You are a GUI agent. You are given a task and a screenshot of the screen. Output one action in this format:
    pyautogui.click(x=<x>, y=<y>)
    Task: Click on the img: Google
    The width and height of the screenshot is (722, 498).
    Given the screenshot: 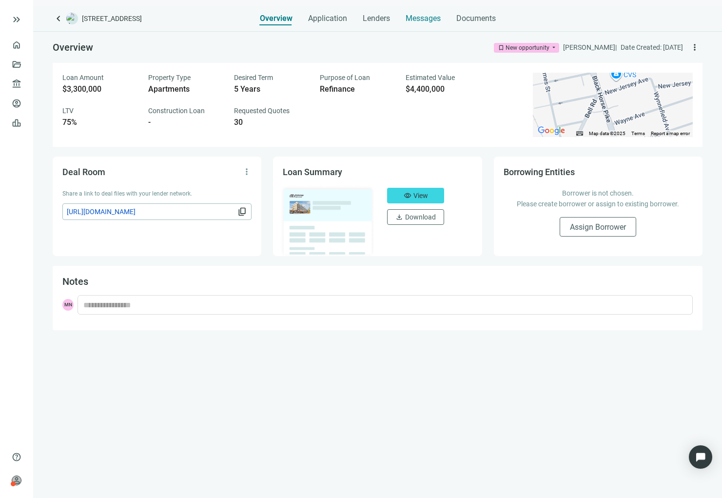 What is the action you would take?
    pyautogui.click(x=552, y=131)
    